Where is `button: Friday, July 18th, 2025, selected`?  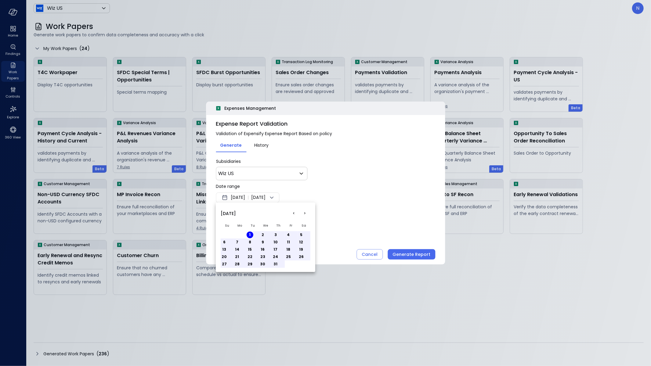 button: Friday, July 18th, 2025, selected is located at coordinates (288, 250).